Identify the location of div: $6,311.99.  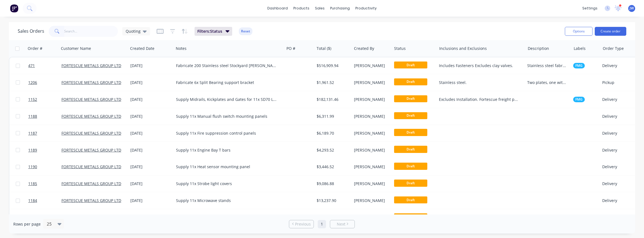
(332, 116).